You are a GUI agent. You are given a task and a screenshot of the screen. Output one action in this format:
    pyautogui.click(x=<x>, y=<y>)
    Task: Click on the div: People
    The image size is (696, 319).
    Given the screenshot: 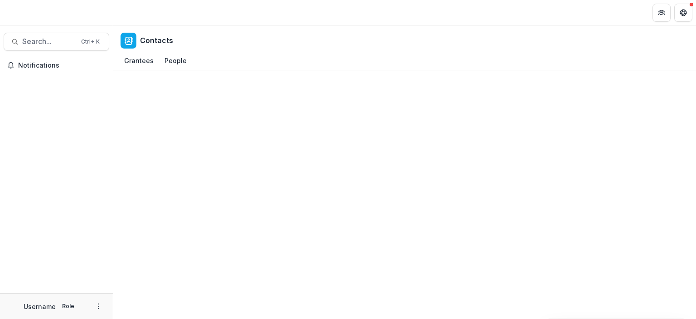 What is the action you would take?
    pyautogui.click(x=175, y=60)
    